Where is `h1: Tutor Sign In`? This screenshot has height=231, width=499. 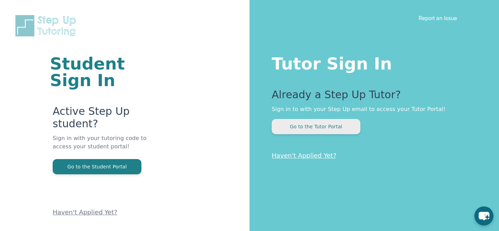
h1: Tutor Sign In is located at coordinates (371, 62).